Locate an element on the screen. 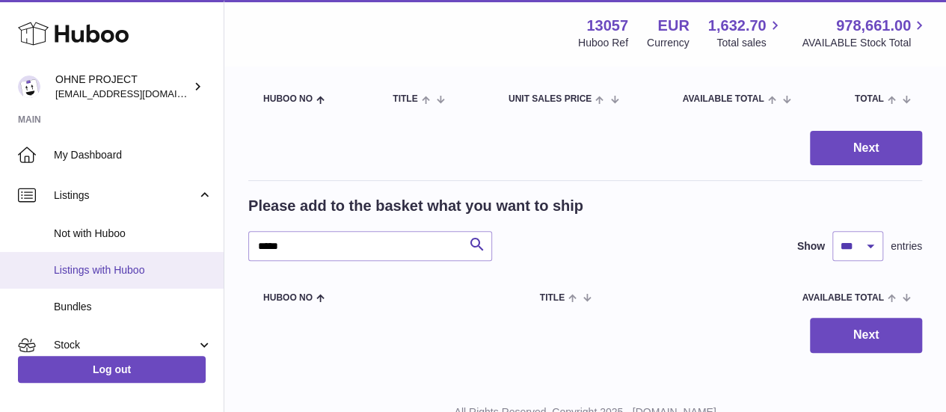 This screenshot has height=412, width=946. span: Unit Sales Price is located at coordinates (550, 99).